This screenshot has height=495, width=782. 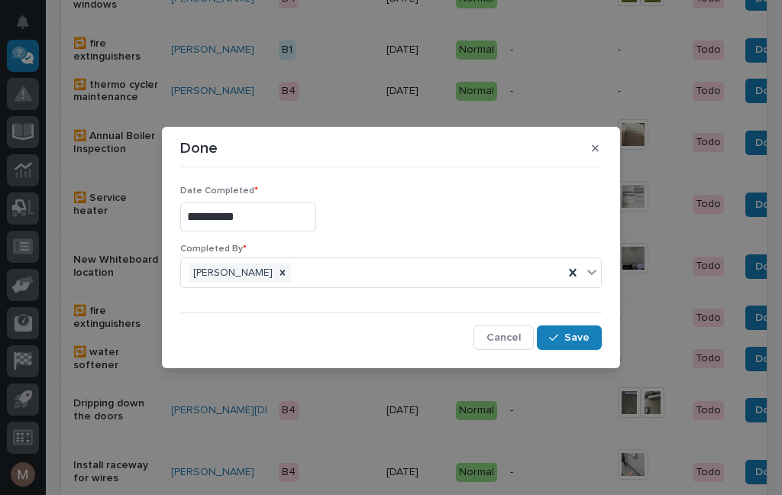 I want to click on button: Cancel, so click(x=503, y=337).